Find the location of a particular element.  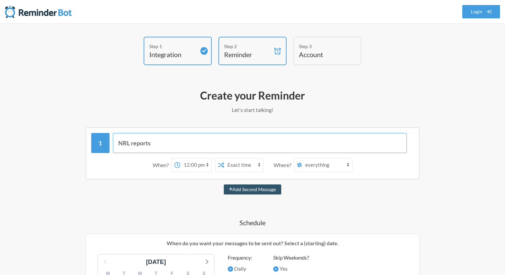

p: Let's start talking! is located at coordinates (252, 110).